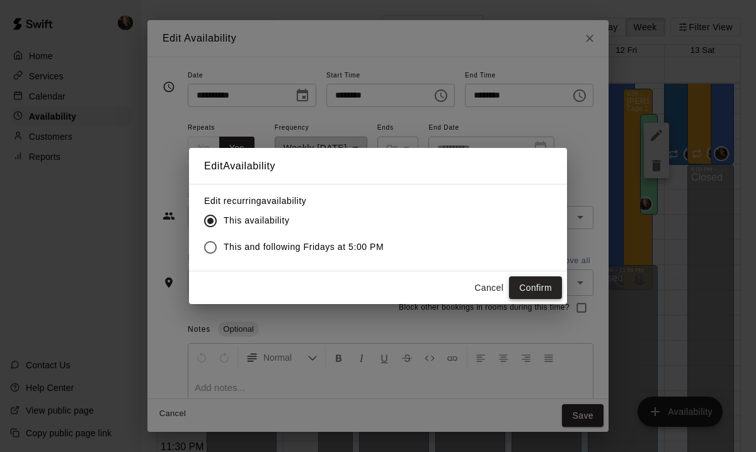 This screenshot has height=452, width=756. I want to click on button: Cancel, so click(489, 288).